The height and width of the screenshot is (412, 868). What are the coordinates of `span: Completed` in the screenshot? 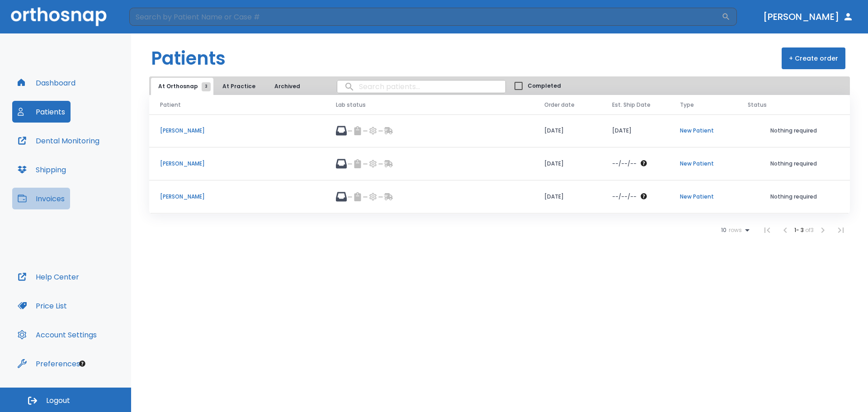 It's located at (545, 86).